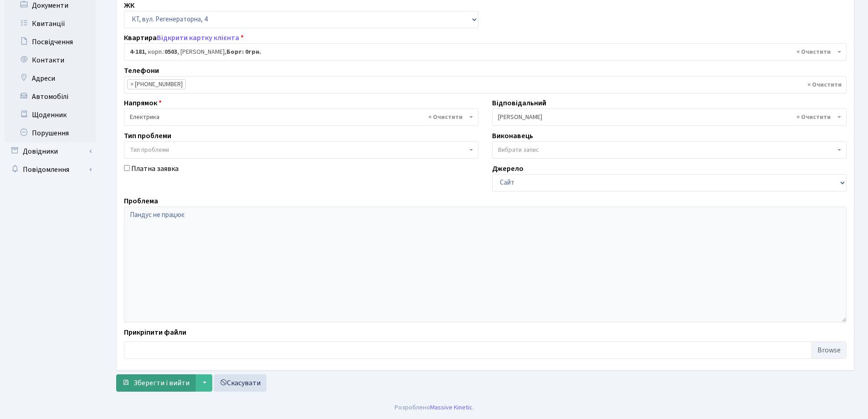 The image size is (868, 419). What do you see at coordinates (171, 52) in the screenshot?
I see `b: 0503` at bounding box center [171, 52].